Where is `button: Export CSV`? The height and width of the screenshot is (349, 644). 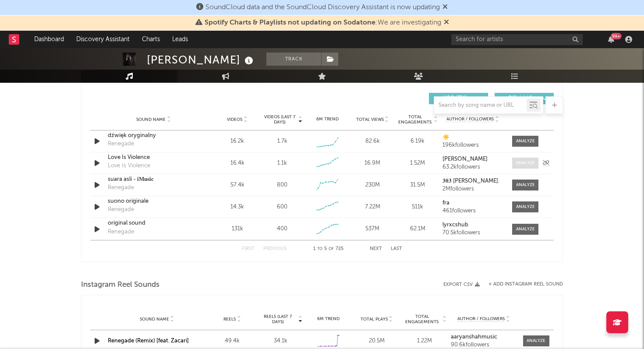 button: Export CSV is located at coordinates (461, 284).